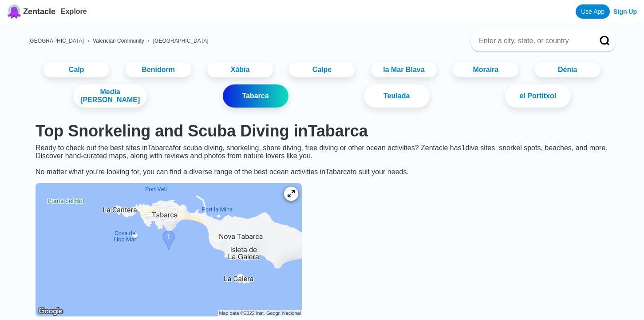 This screenshot has width=644, height=320. What do you see at coordinates (119, 41) in the screenshot?
I see `span: Valencian Community` at bounding box center [119, 41].